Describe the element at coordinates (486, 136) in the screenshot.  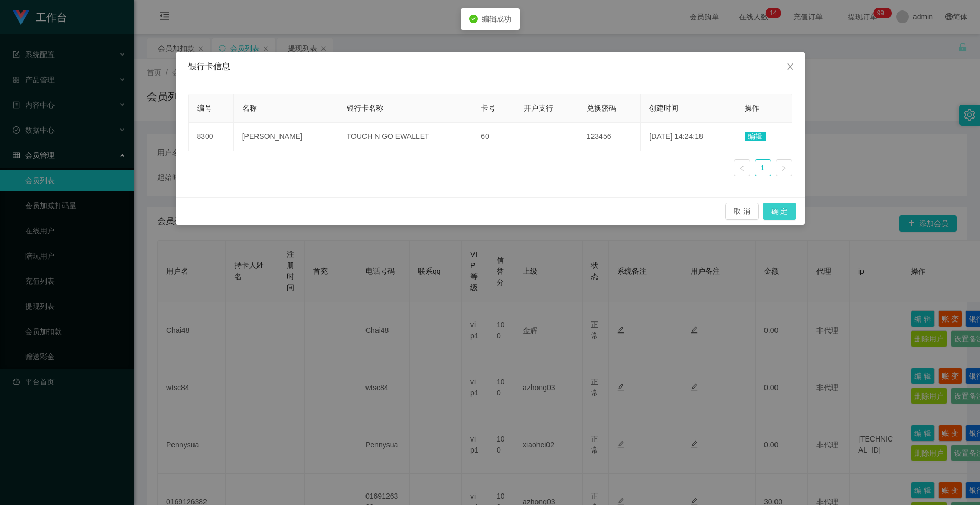
I see `span: 60` at that location.